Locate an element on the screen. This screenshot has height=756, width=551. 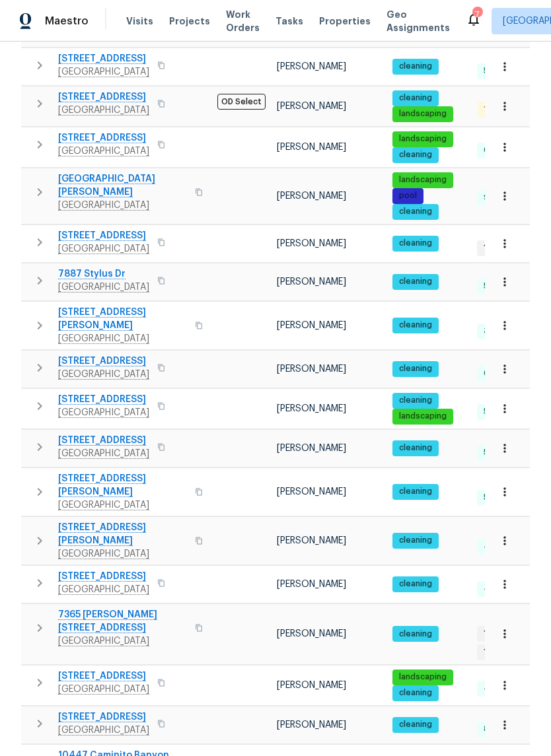
span: 9 Done is located at coordinates (498, 197).